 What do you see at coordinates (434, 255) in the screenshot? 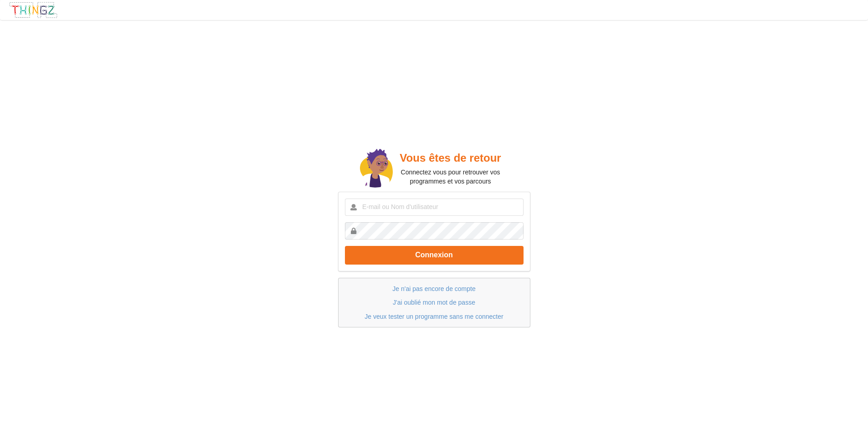
I see `button: Connexion` at bounding box center [434, 255].